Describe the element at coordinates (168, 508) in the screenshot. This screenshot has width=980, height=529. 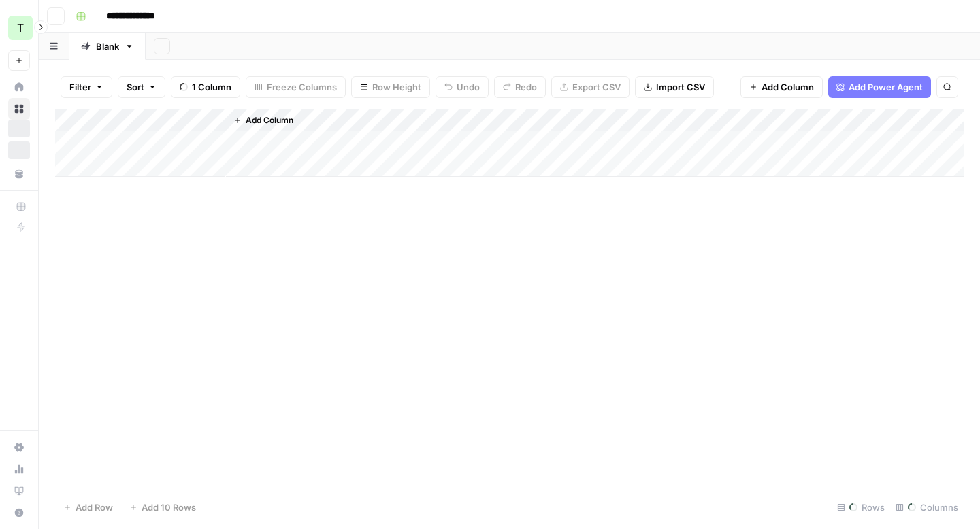
I see `span: Add 10 Rows` at that location.